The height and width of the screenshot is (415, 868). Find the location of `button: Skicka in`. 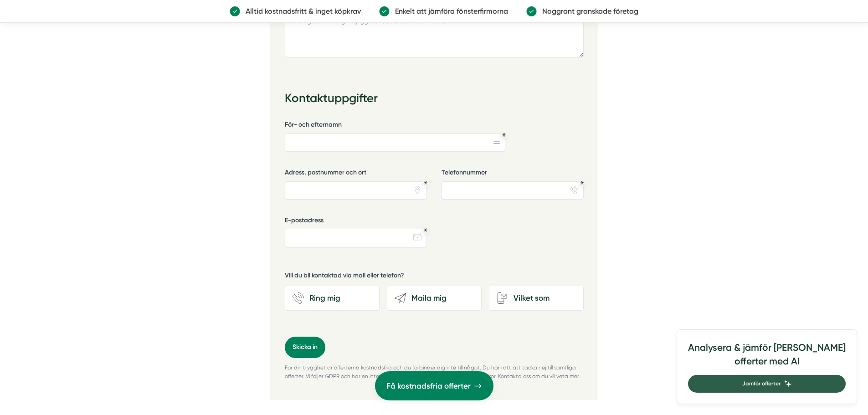

button: Skicka in is located at coordinates (305, 347).